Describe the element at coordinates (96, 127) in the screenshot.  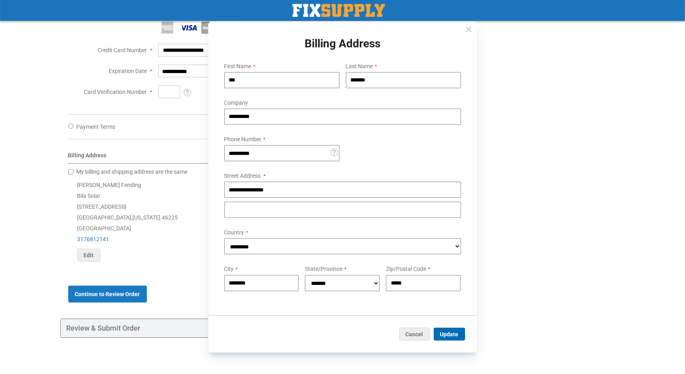
I see `span: Payment Terms` at that location.